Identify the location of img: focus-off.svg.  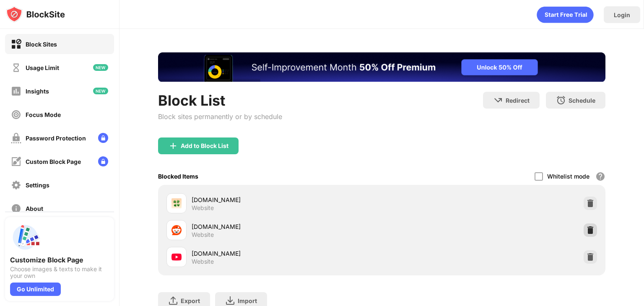
(16, 114).